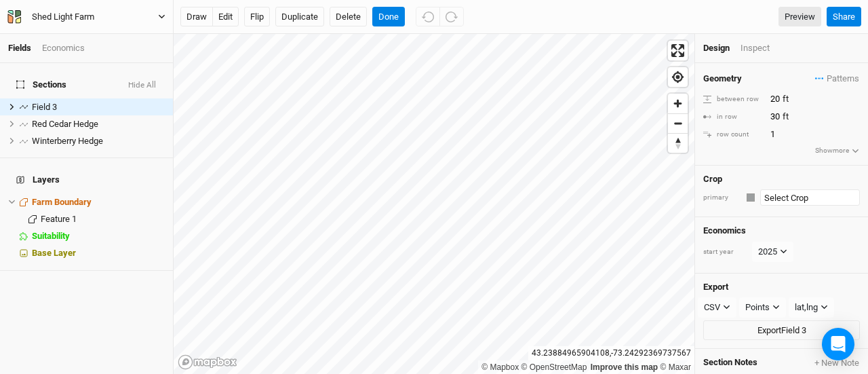 The width and height of the screenshot is (868, 374). What do you see at coordinates (677, 103) in the screenshot?
I see `span: Zoom in` at bounding box center [677, 103].